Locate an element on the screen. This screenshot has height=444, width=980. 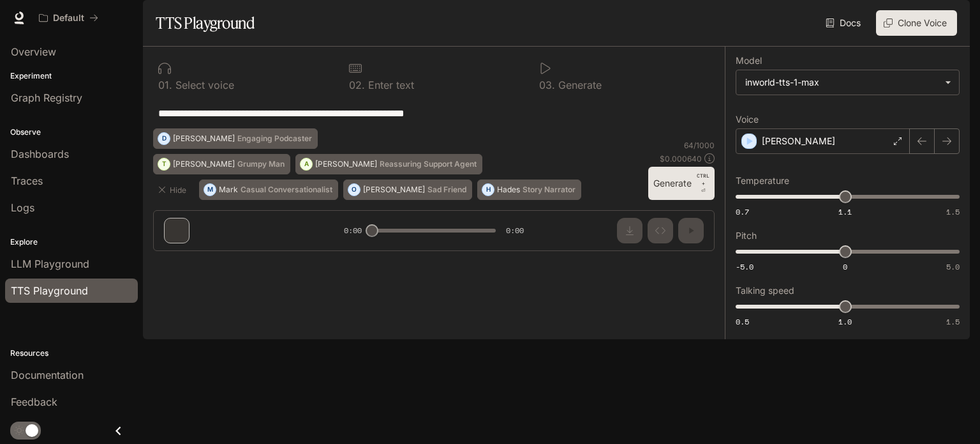
span: 5.0 is located at coordinates (952, 267).